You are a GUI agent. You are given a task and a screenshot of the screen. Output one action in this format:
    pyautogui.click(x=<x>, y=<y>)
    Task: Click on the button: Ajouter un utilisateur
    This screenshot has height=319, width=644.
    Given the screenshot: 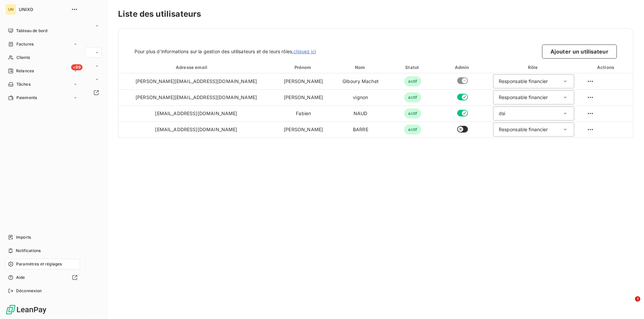 What is the action you would take?
    pyautogui.click(x=579, y=52)
    